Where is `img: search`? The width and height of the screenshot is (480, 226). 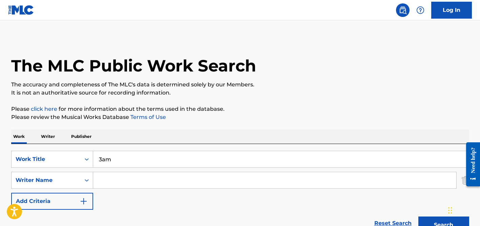 img: search is located at coordinates (403, 10).